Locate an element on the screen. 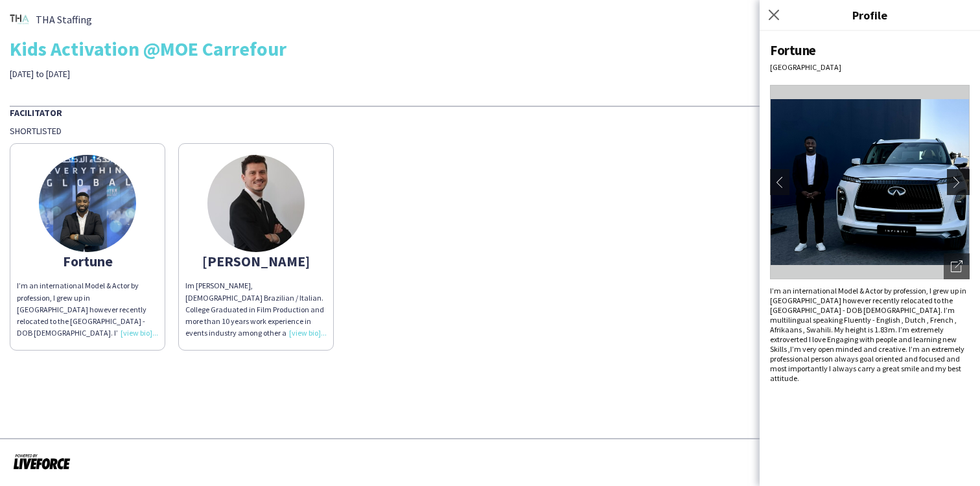  div: Open photos pop-in is located at coordinates (957, 267).